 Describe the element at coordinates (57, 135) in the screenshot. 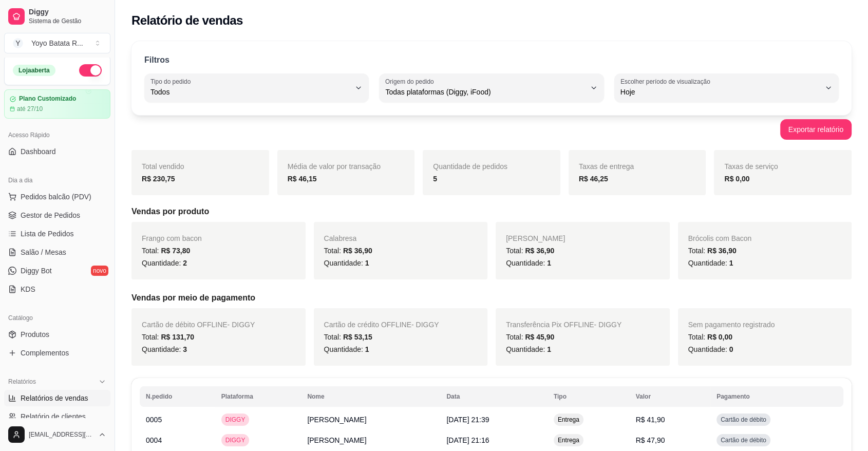

I see `div: Acesso Rápido` at that location.